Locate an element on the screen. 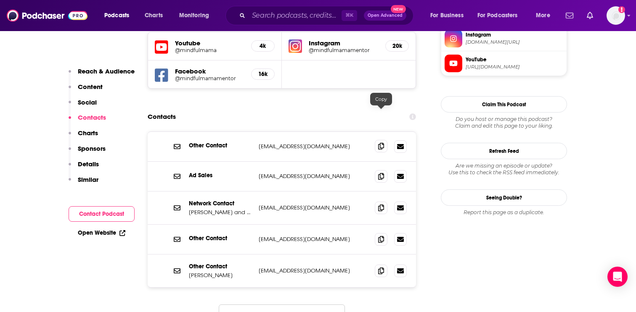  p: Contacts is located at coordinates (92, 117).